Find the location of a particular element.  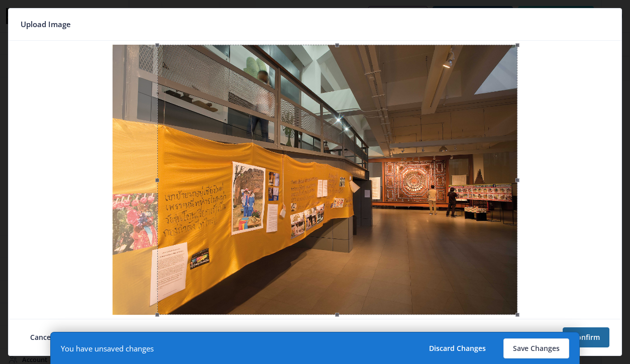

img: Z is located at coordinates (315, 180).